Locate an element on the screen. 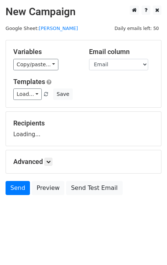 The image size is (167, 265). a: Send Test Email is located at coordinates (94, 188).